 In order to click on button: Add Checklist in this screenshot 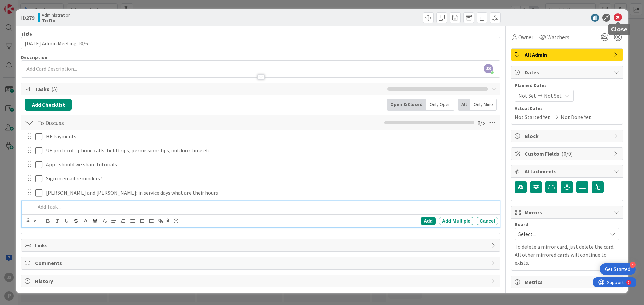, I will do `click(48, 105)`.